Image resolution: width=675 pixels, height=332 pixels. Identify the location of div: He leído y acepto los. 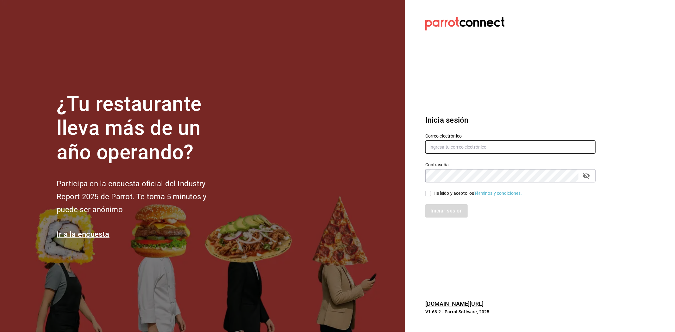
(478, 193).